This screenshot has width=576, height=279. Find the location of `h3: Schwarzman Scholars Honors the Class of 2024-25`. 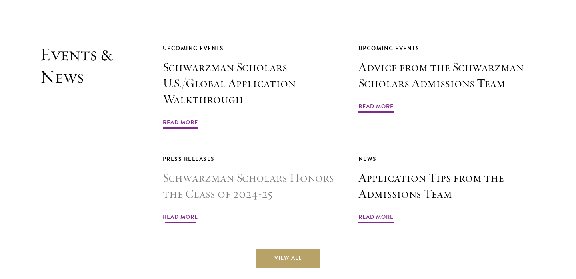

h3: Schwarzman Scholars Honors the Class of 2024-25 is located at coordinates (252, 186).